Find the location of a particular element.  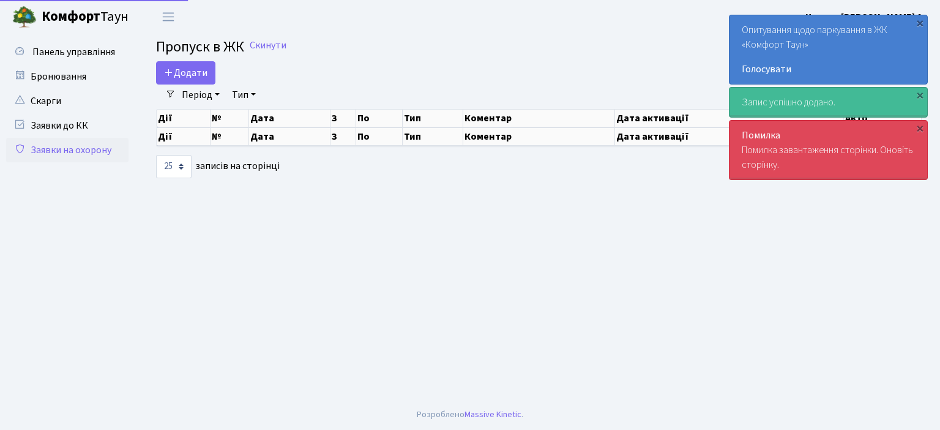

a: Massive Kinetic is located at coordinates (493, 414).